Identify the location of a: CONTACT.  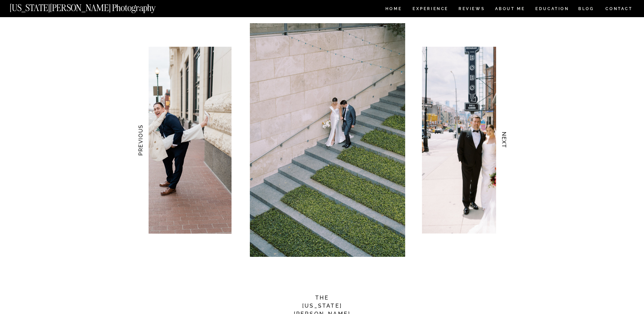
(619, 9).